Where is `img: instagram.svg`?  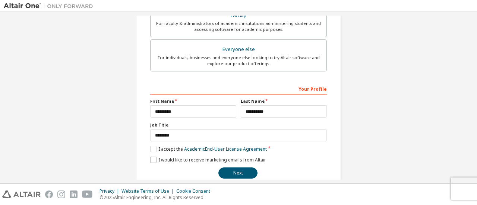
img: instagram.svg is located at coordinates (61, 195).